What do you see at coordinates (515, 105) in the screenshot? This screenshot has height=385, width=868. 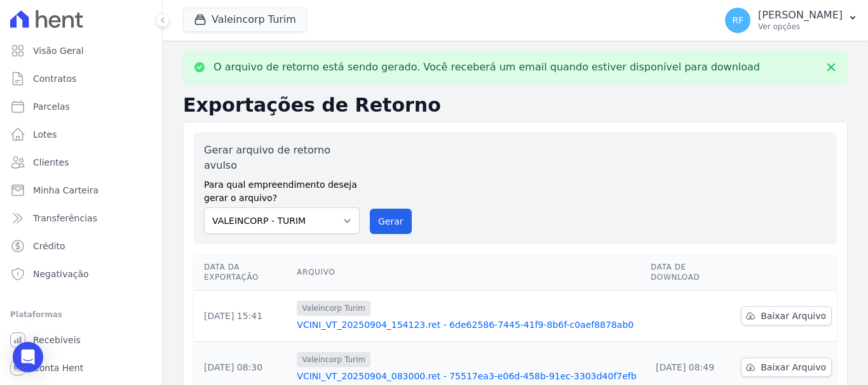 I see `h2: Exportações de Retorno` at bounding box center [515, 105].